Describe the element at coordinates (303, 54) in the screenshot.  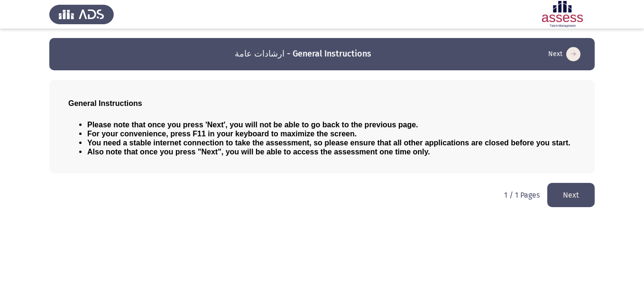
I see `h3: ارشادات عامة - General Instructions` at that location.